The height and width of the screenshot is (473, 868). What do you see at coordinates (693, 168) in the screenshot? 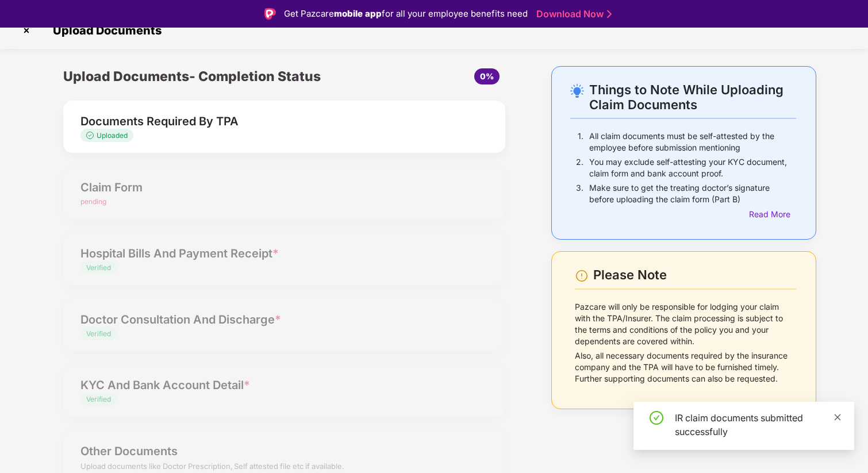
I see `p: You may exclude self-attesting your KYC document, claim form and bank account proof.` at bounding box center [693, 168].